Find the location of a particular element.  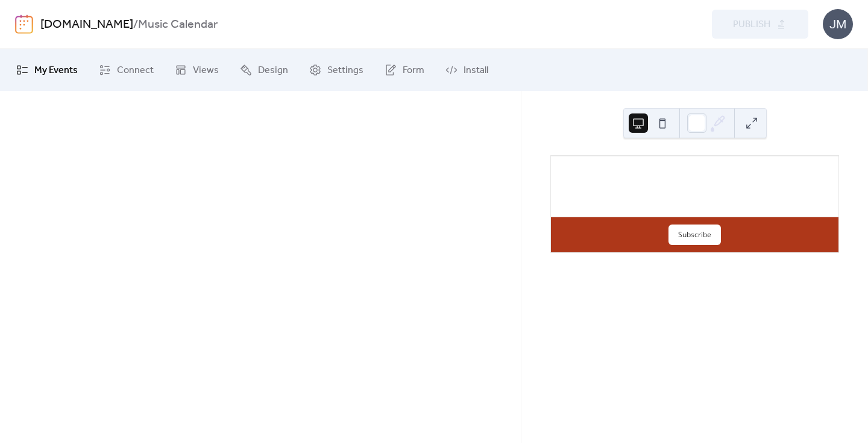

div: JM is located at coordinates (838, 24).